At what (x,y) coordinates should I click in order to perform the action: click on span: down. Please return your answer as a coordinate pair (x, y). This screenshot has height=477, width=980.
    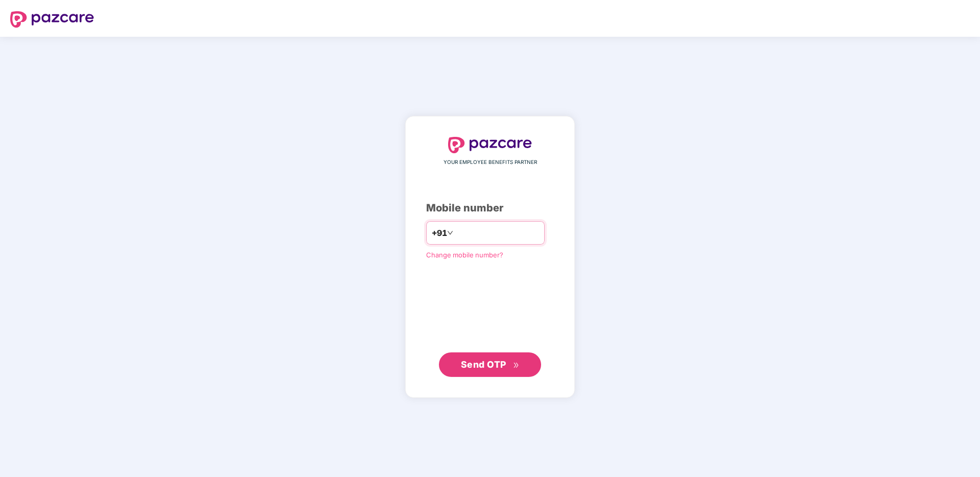
    Looking at the image, I should click on (450, 233).